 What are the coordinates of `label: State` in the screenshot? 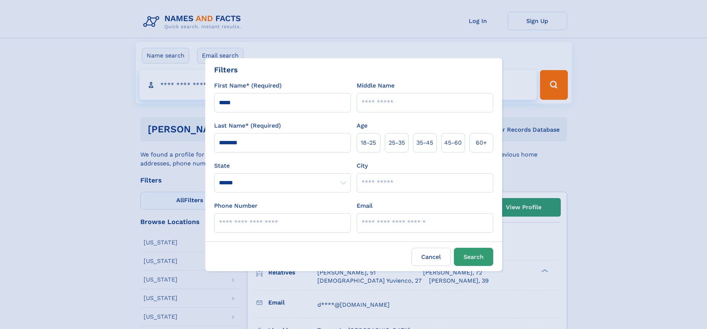 It's located at (282, 166).